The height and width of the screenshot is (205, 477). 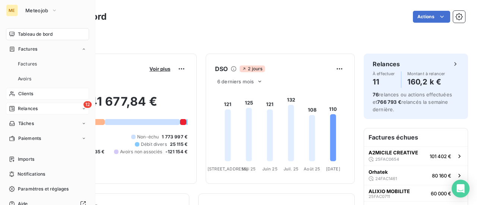 I want to click on h6: Factures échues, so click(x=416, y=137).